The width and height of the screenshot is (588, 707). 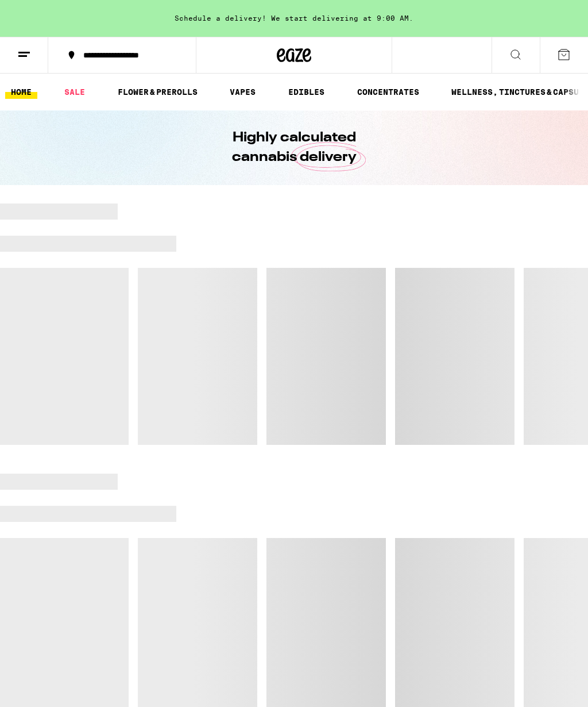 I want to click on a: HOME, so click(x=21, y=92).